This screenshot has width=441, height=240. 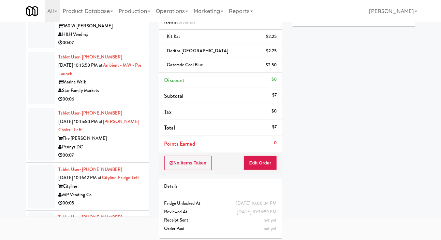 I want to click on div: Pennys DC, so click(x=101, y=147).